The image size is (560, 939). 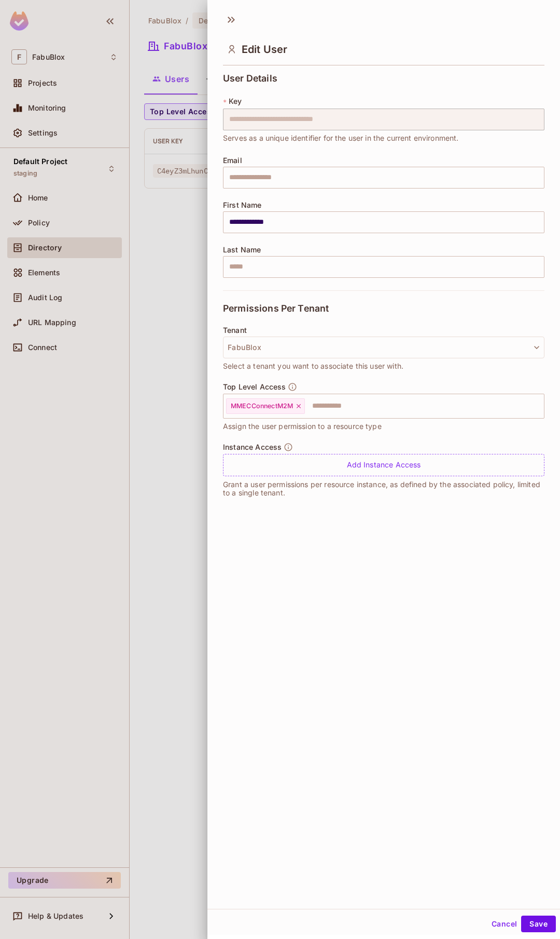 I want to click on button: FabuBlox, so click(x=384, y=347).